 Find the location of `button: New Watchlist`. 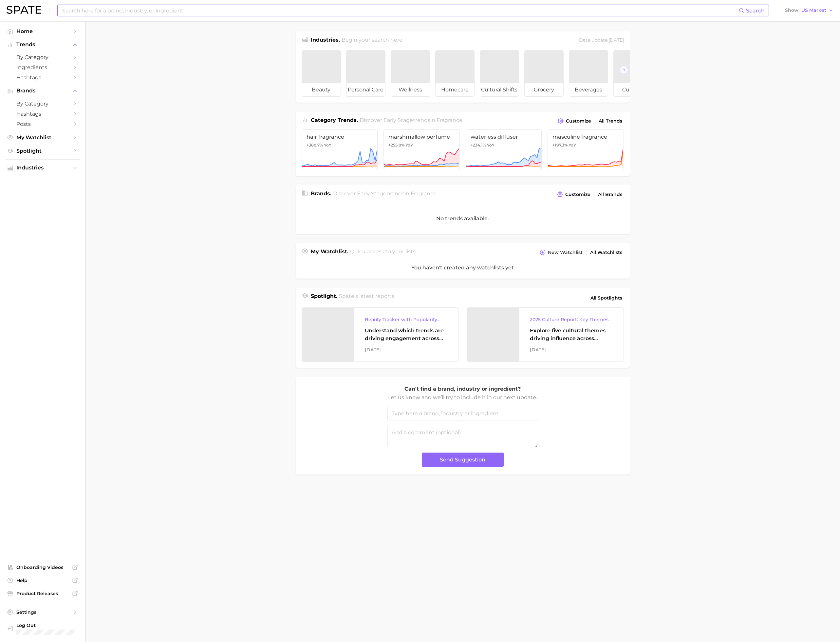

button: New Watchlist is located at coordinates (561, 252).